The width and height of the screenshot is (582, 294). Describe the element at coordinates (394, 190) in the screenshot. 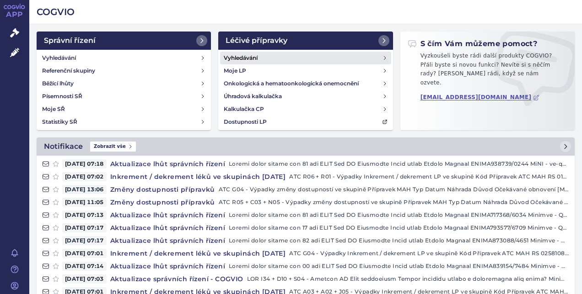

I see `p: ATC G04 - Výpadky změny dostupností ve skupině Přípravek MAH Typ Datum Náhrada Důvod Očekávané ob...` at that location.